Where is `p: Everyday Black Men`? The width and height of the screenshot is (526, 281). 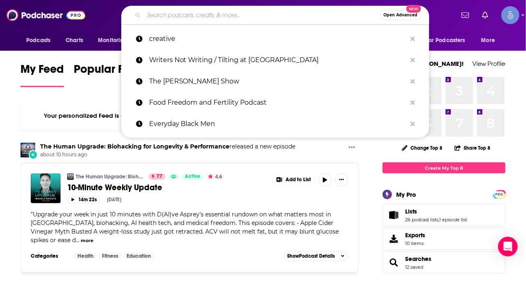
p: Everyday Black Men is located at coordinates (277, 124).